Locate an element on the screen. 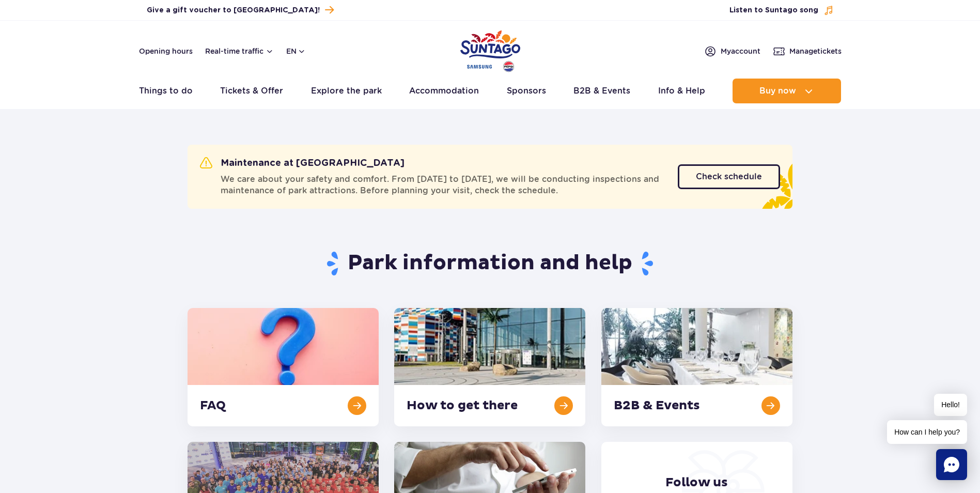 This screenshot has width=980, height=493. a: Sponsors is located at coordinates (526, 91).